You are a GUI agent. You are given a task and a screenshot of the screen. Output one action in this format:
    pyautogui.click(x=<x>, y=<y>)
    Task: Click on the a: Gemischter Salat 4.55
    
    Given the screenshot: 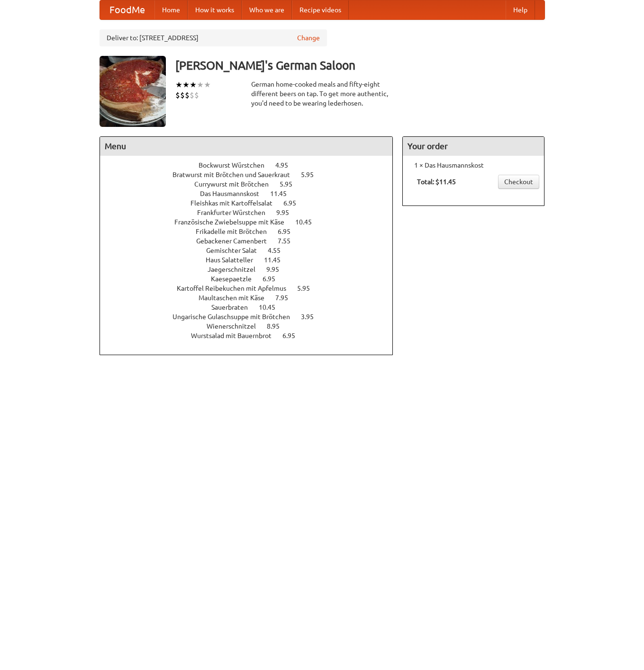 What is the action you would take?
    pyautogui.click(x=252, y=251)
    